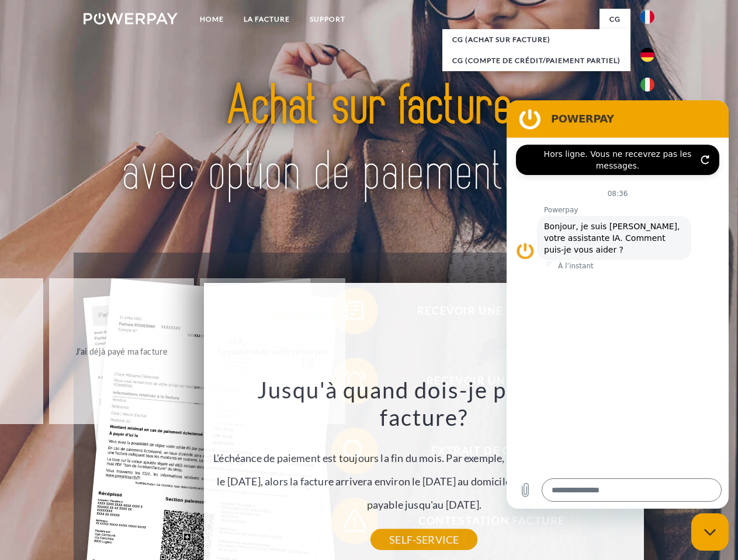  I want to click on button: Actualiser la connexion, so click(198, 60).